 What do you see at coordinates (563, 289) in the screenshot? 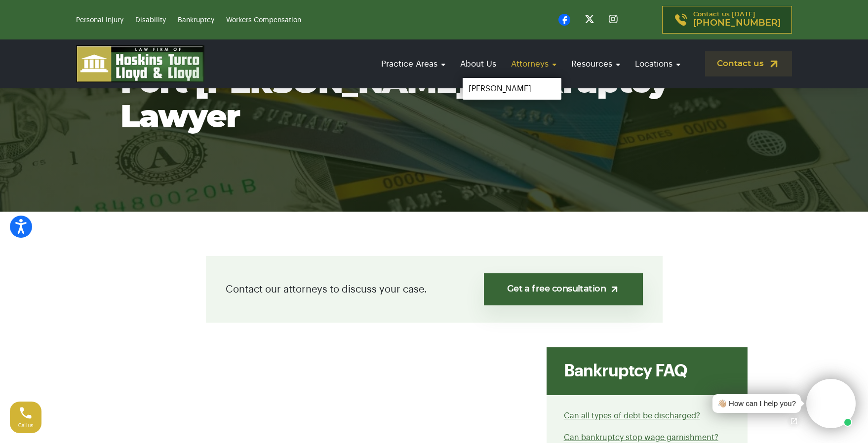
I see `a: Get a free consultation` at bounding box center [563, 289].